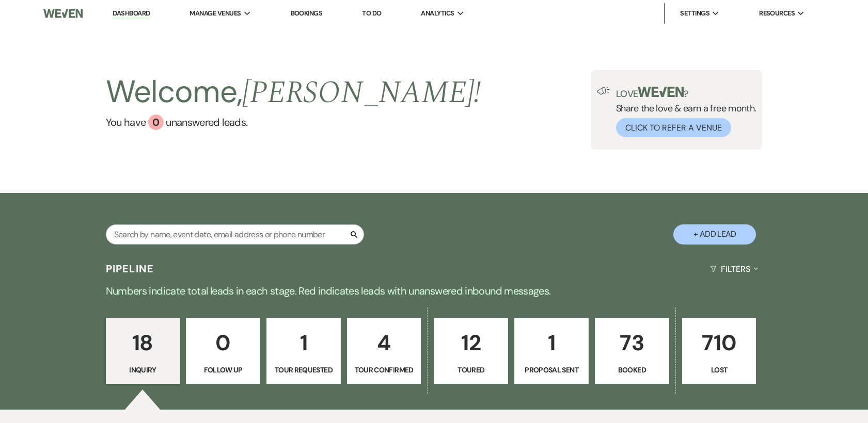 The height and width of the screenshot is (423, 868). I want to click on h3: Pipeline, so click(130, 269).